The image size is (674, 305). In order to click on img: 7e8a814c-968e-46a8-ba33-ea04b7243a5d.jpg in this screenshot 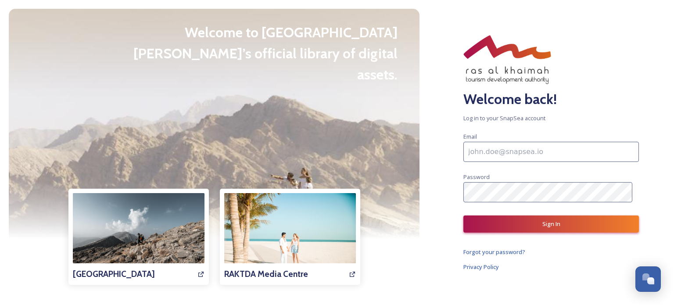, I will do `click(290, 237)`.